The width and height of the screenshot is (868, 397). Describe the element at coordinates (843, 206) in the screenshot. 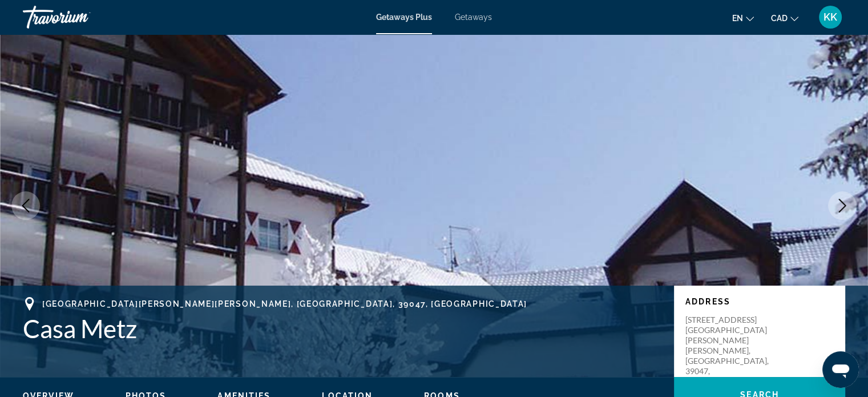

I see `button: Next image` at that location.